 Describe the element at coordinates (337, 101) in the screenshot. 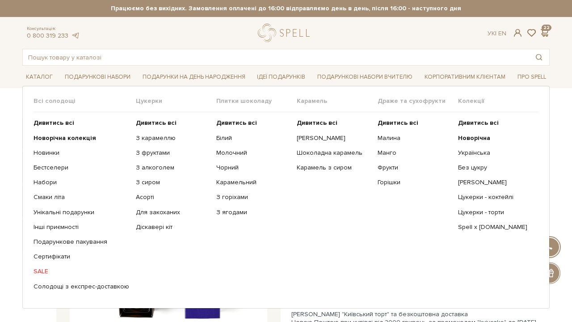

I see `span: Карамель` at that location.